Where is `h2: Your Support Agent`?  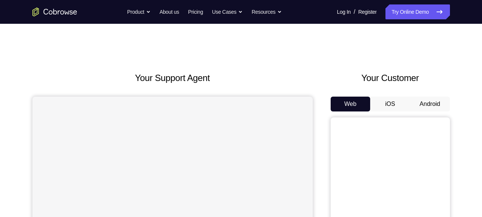
h2: Your Support Agent is located at coordinates (172, 78).